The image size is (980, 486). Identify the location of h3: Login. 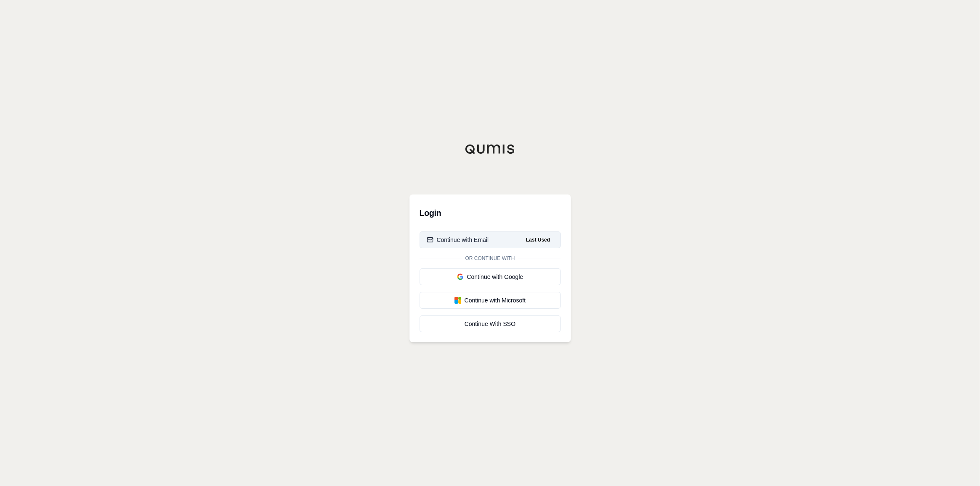
(490, 213).